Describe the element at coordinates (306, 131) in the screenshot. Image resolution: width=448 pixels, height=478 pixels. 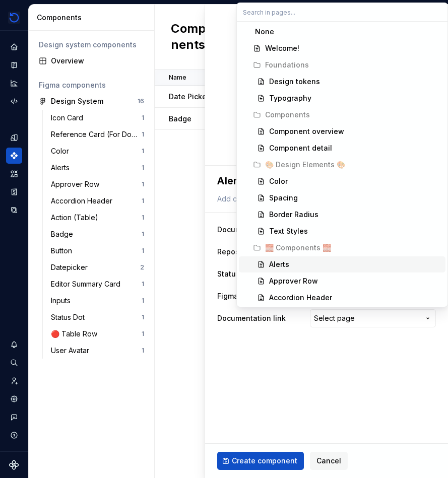
I see `div: Component overview` at that location.